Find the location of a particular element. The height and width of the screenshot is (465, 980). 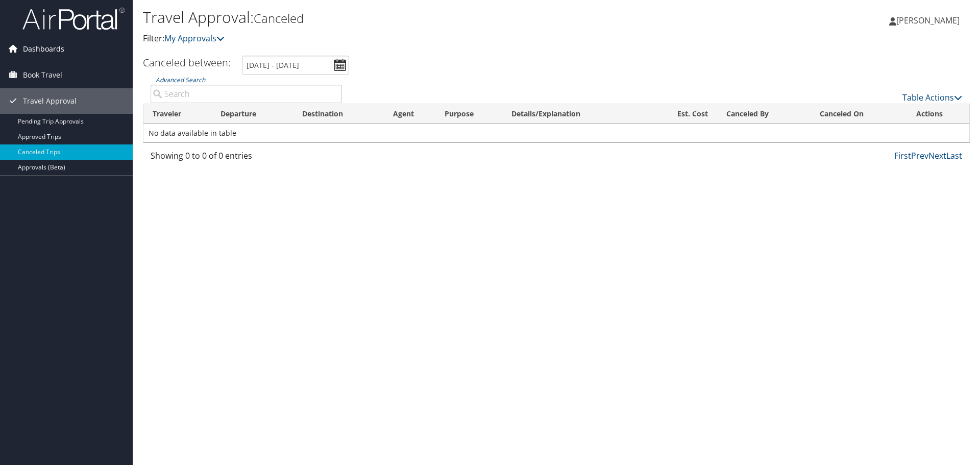

th: Agent is located at coordinates (409, 114).